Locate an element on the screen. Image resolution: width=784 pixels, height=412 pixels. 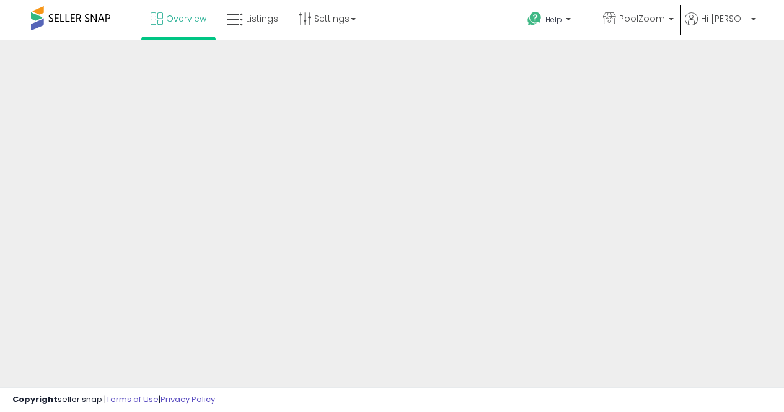
a: Help is located at coordinates (555, 21).